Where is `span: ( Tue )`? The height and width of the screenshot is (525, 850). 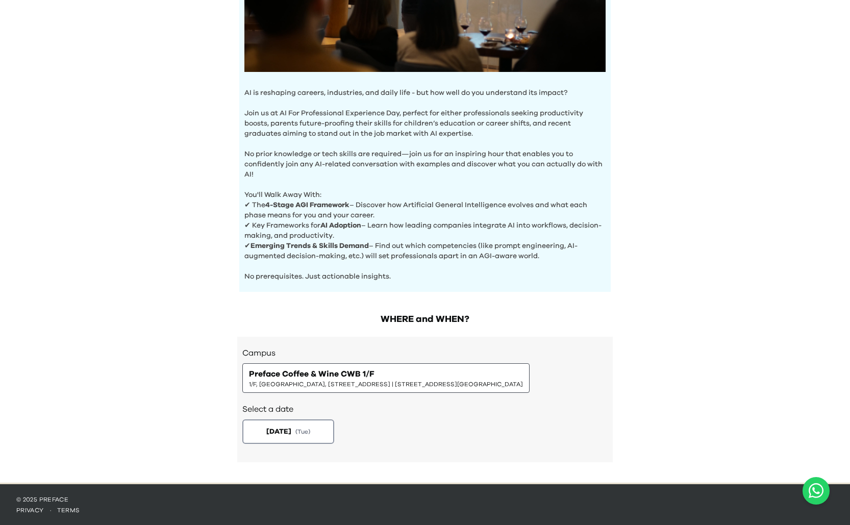
span: ( Tue ) is located at coordinates (303, 432).